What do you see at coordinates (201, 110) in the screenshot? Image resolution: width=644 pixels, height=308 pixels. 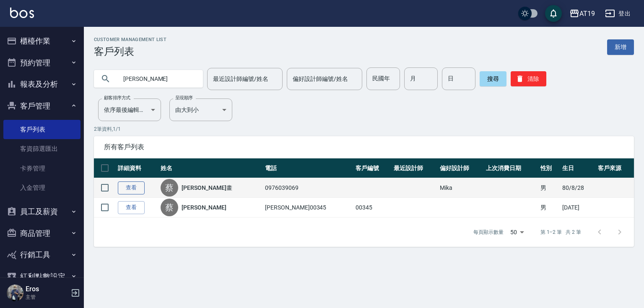 I see `div: 由大到小` at bounding box center [201, 110].